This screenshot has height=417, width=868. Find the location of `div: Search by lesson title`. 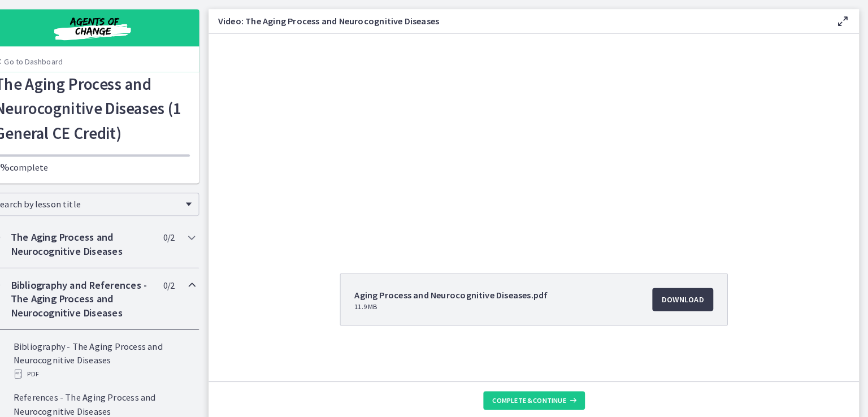

div: Search by lesson title is located at coordinates (113, 199).